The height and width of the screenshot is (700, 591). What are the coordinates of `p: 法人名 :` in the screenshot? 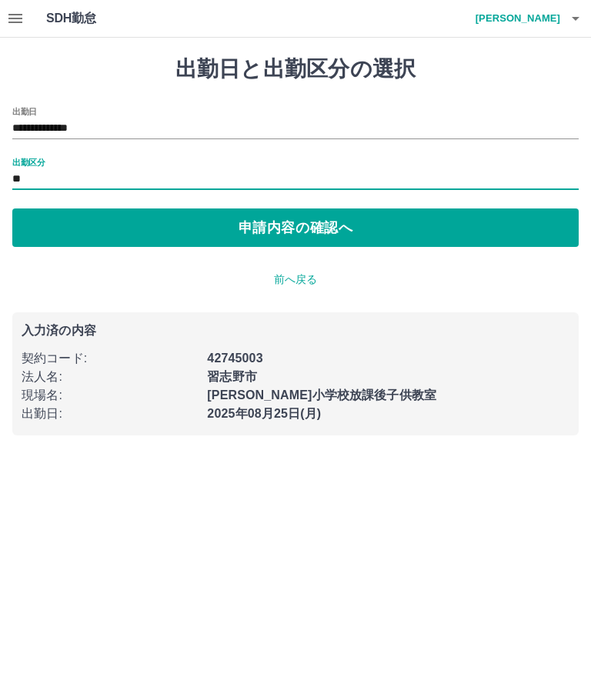 It's located at (109, 377).